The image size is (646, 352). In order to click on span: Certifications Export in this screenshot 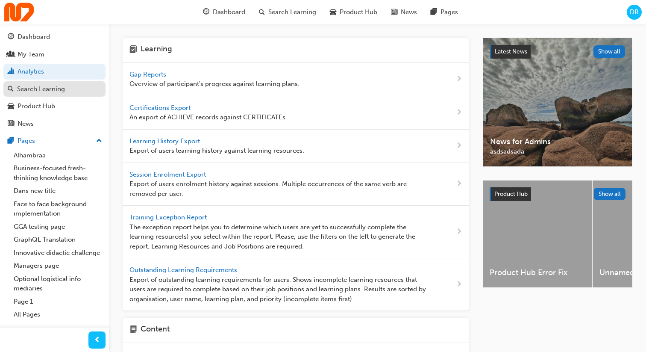, I will do `click(161, 108)`.